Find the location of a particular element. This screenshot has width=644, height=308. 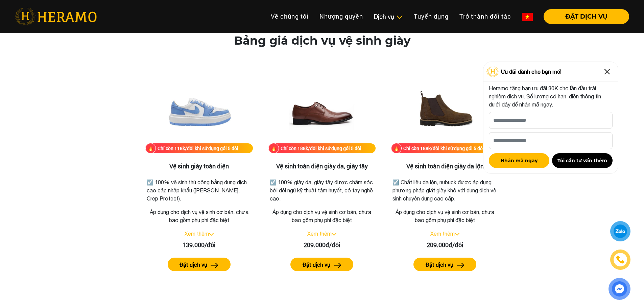

h2: Bảng giá dịch vụ vệ sinh giày is located at coordinates (322, 40).